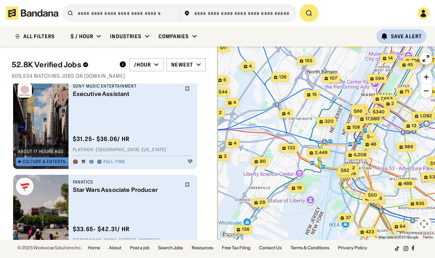 This screenshot has height=258, width=435. What do you see at coordinates (425, 116) in the screenshot?
I see `span: 1,082` at bounding box center [425, 116].